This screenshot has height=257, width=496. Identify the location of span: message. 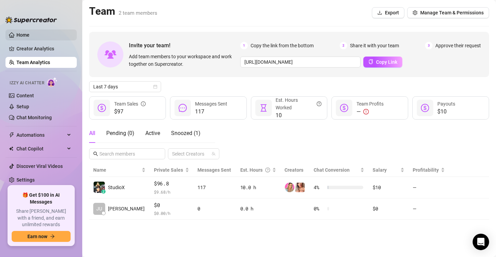
(183, 108).